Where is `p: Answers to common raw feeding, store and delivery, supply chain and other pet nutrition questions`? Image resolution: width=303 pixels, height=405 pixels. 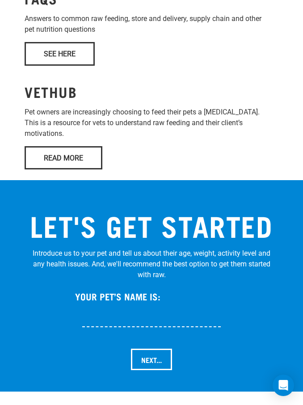 p: Answers to common raw feeding, store and delivery, supply chain and other pet nutrition questions is located at coordinates (151, 24).